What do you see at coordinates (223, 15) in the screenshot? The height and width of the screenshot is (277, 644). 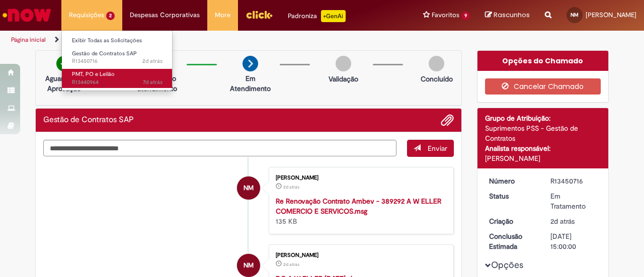 I see `span: More` at bounding box center [223, 15].